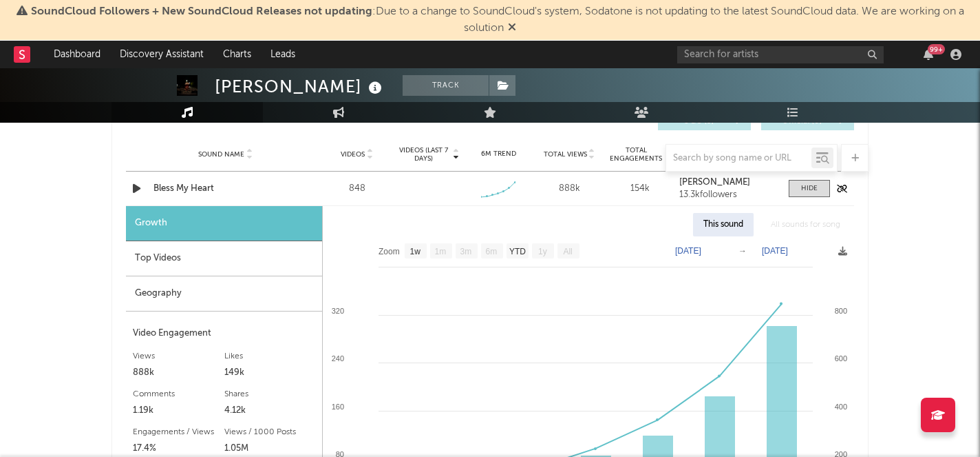 The width and height of the screenshot is (980, 457). I want to click on a: Bless My Heart, so click(225, 189).